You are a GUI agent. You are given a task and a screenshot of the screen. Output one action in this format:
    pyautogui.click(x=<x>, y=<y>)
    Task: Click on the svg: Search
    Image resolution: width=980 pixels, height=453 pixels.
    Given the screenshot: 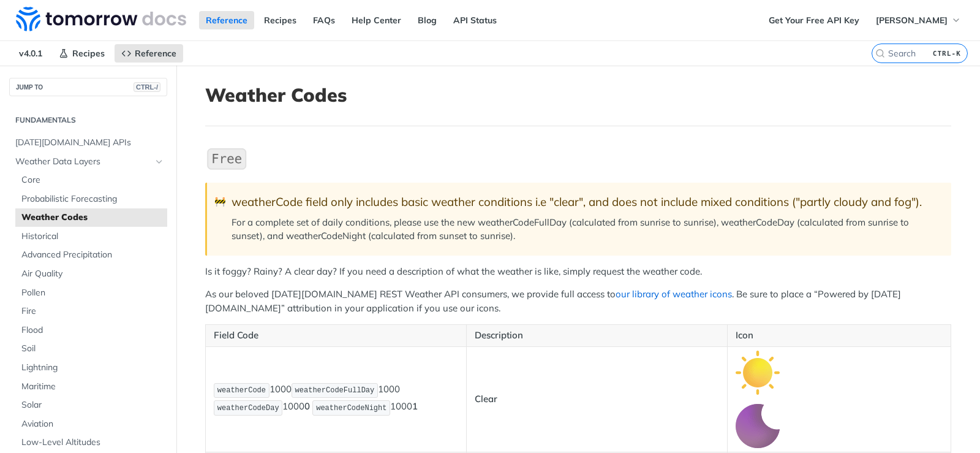 What is the action you would take?
    pyautogui.click(x=879, y=53)
    